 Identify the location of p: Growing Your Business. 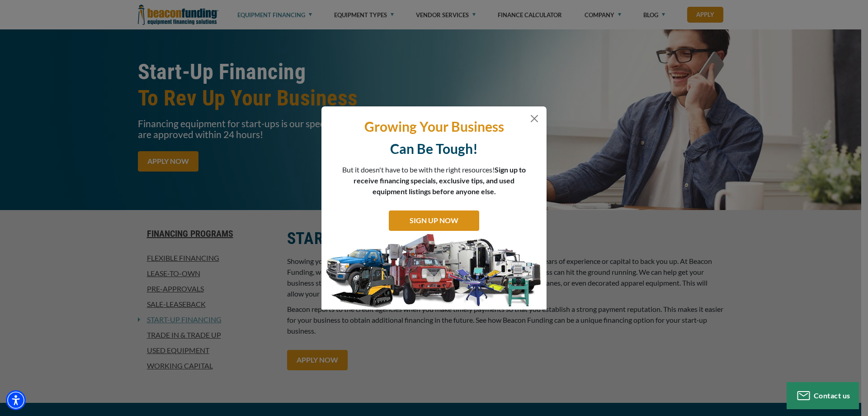
(434, 126).